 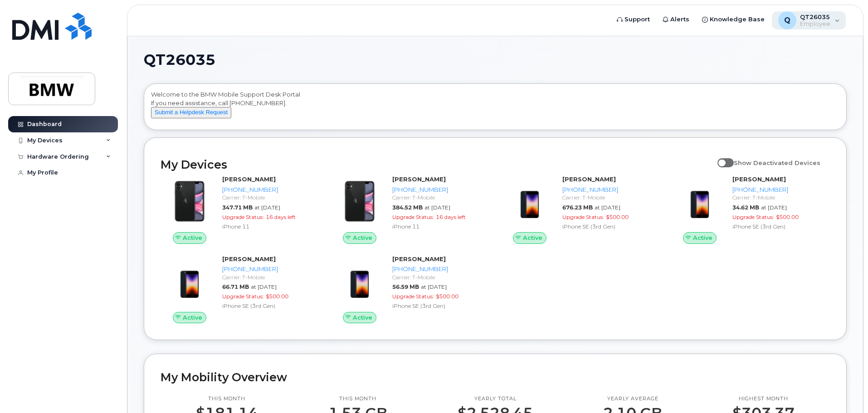 I want to click on span: 34.62 MB, so click(x=746, y=207).